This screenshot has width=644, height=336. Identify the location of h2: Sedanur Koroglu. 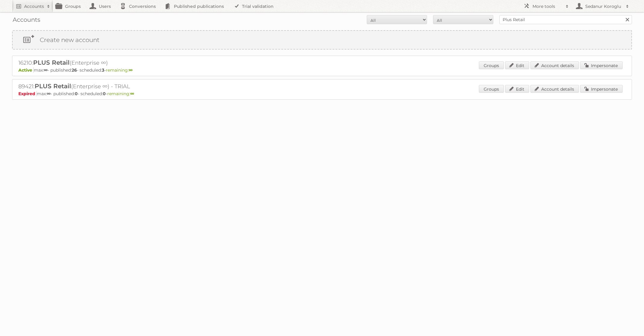
(604, 6).